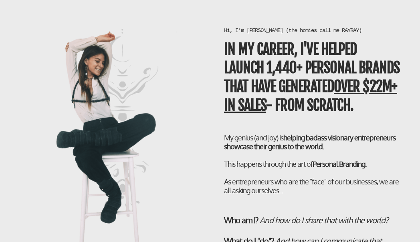 The height and width of the screenshot is (242, 420). I want to click on b: helping badass visionary entrepreneurs showcase their genius to the world., so click(310, 142).